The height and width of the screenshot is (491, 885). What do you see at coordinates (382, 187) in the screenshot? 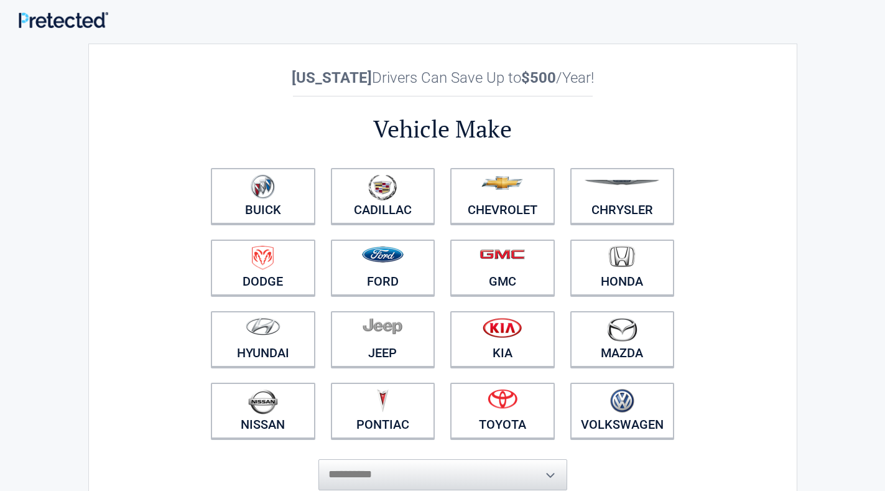
I see `img: cadillac` at bounding box center [382, 187].